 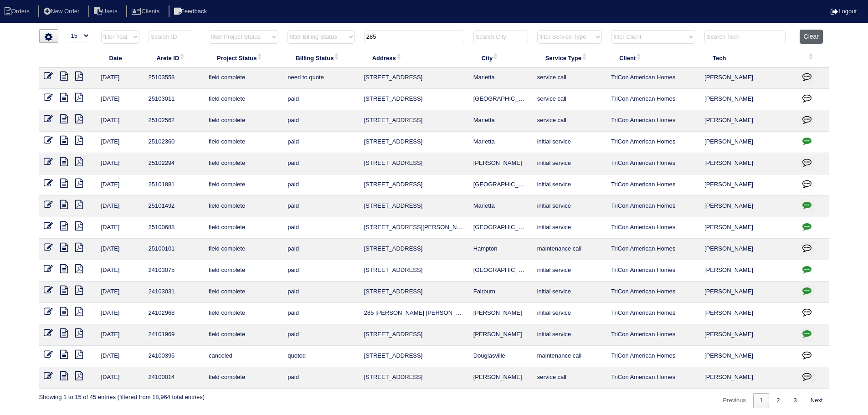 I want to click on td: 25100101, so click(x=174, y=249).